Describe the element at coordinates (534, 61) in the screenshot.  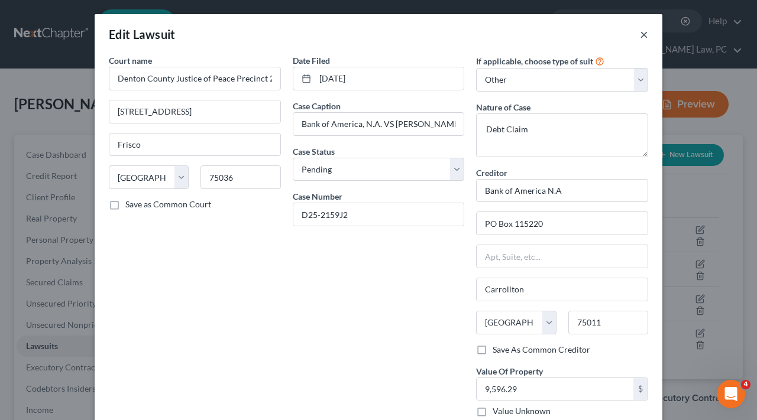
I see `label: If applicable, choose type of suit` at that location.